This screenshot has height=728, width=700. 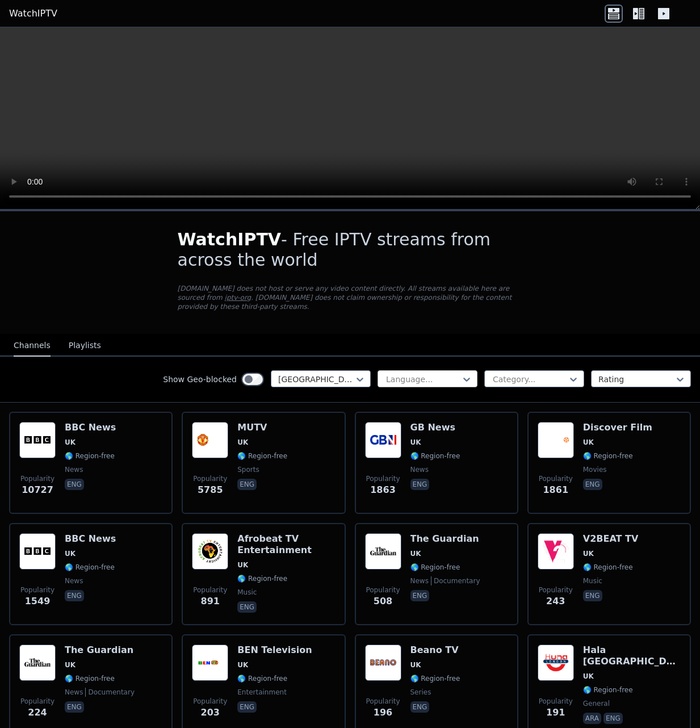 What do you see at coordinates (84, 346) in the screenshot?
I see `button: Playlists` at bounding box center [84, 346].